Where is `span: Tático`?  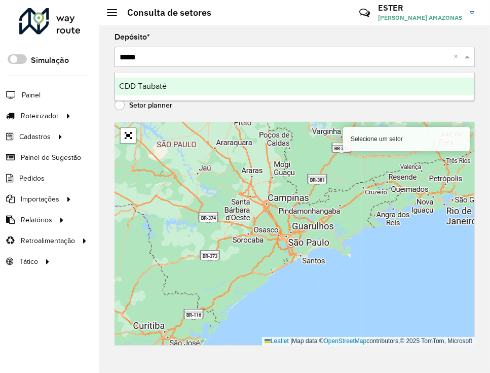
span: Tático is located at coordinates (28, 261).